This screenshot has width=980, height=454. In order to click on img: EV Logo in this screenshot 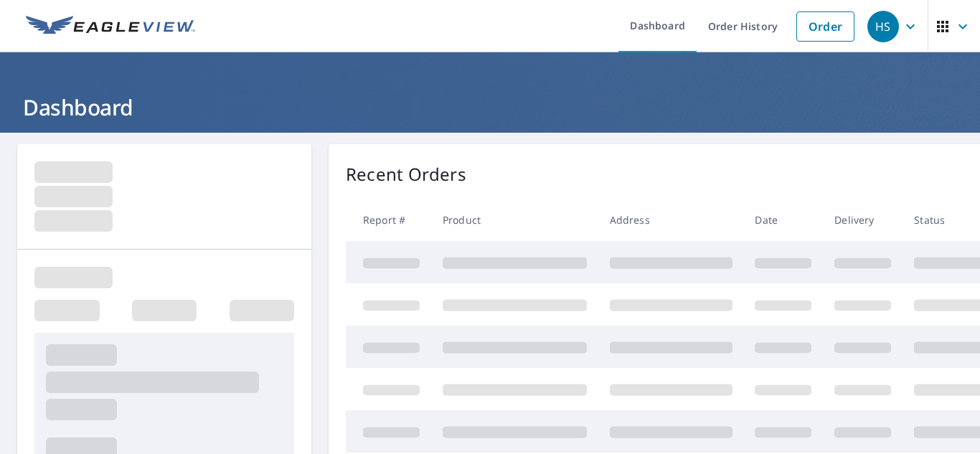, I will do `click(111, 27)`.